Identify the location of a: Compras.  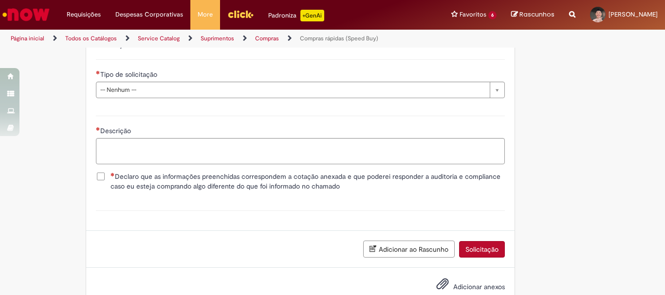
(267, 38).